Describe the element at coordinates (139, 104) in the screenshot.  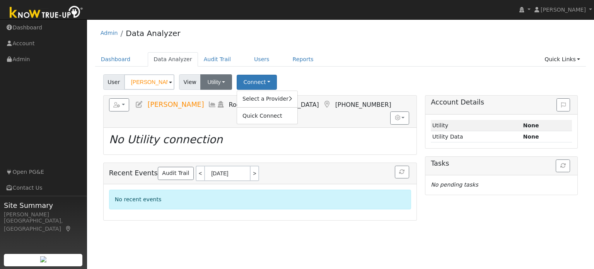
I see `a: Edit User (36862)` at that location.